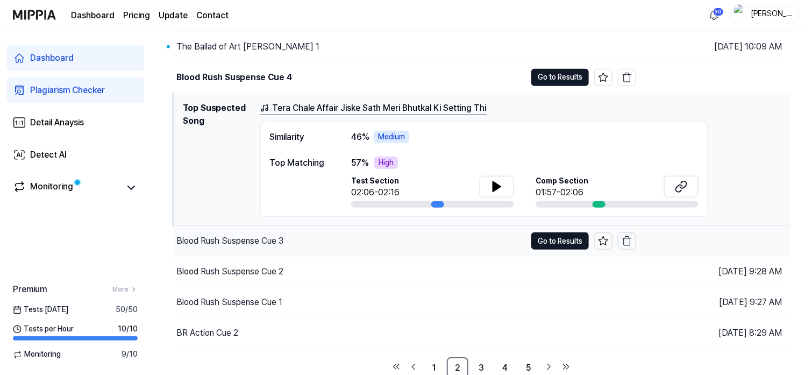 The height and width of the screenshot is (375, 812). What do you see at coordinates (212, 16) in the screenshot?
I see `a: Contact` at bounding box center [212, 16].